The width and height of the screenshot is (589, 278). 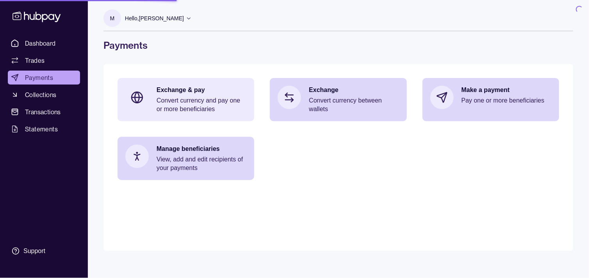 What do you see at coordinates (44, 252) in the screenshot?
I see `a: Support` at bounding box center [44, 252].